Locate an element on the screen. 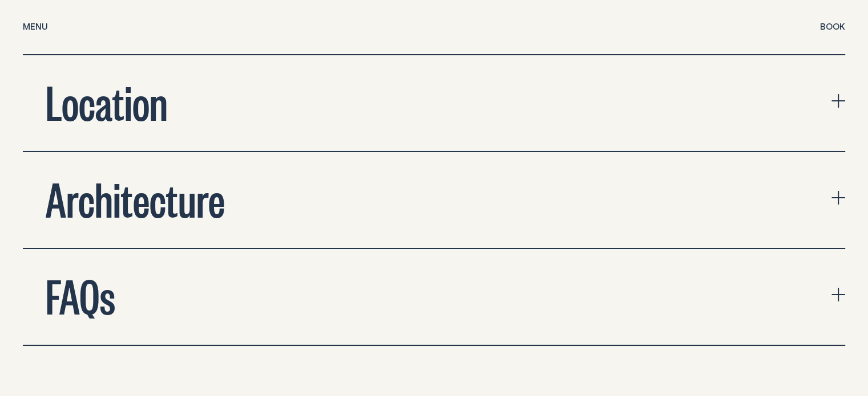 This screenshot has height=396, width=868. h2: FAQs is located at coordinates (81, 295).